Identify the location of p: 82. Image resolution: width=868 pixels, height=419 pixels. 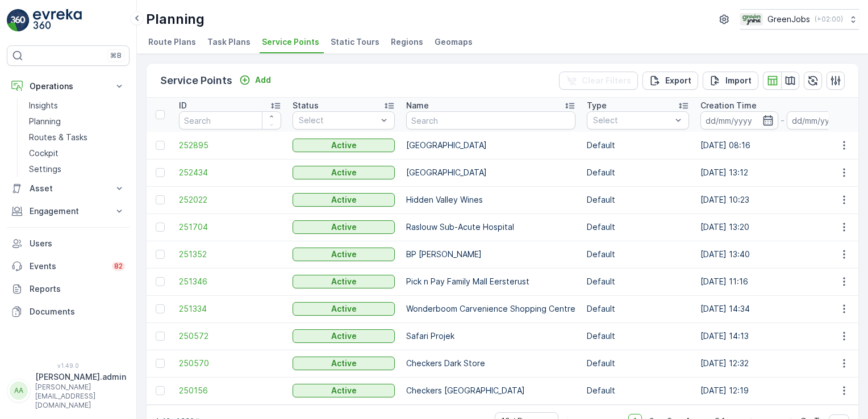
(118, 266).